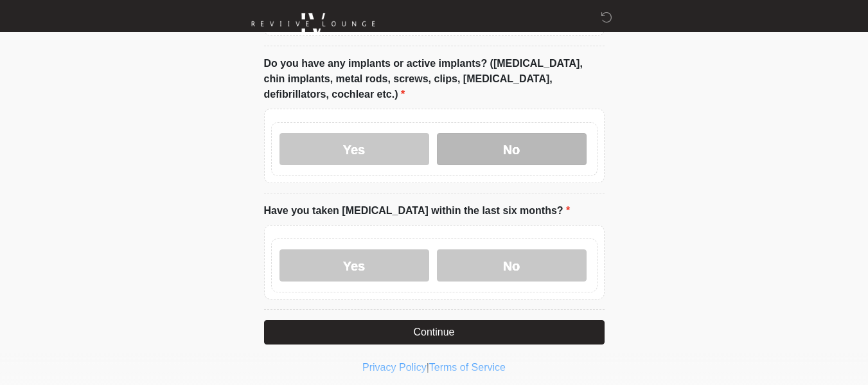  Describe the element at coordinates (394, 367) in the screenshot. I see `a: Privacy Policy` at that location.